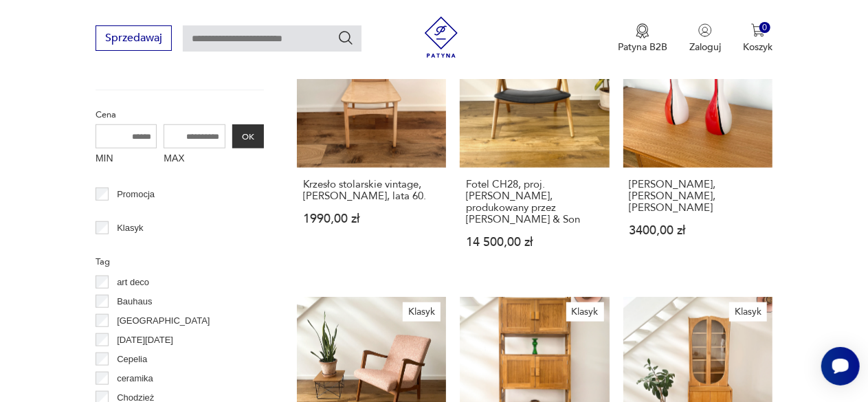 This screenshot has height=402, width=868. Describe the element at coordinates (643, 31) in the screenshot. I see `img: Ikona medalu` at that location.